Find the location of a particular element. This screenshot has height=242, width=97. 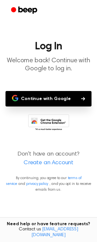

p: By continuing, you agree to our and , and you opt in to receive emails from us. is located at coordinates (48, 184).